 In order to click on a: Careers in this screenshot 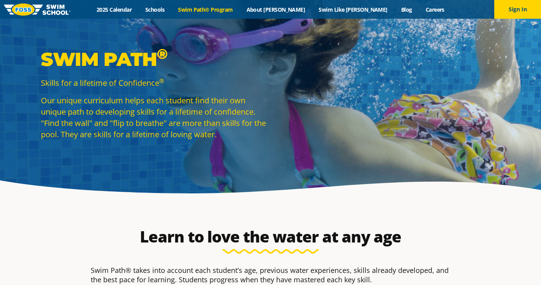, I will do `click(435, 9)`.